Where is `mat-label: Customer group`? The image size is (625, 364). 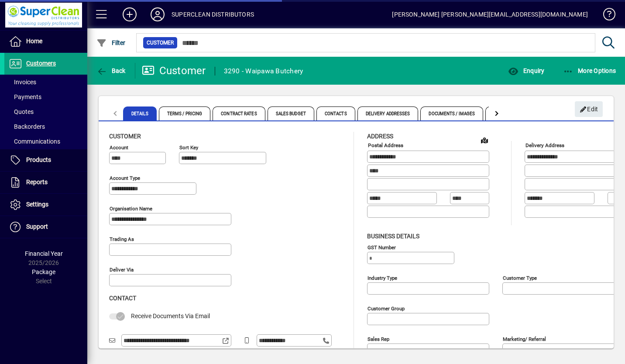
mat-label: Customer group is located at coordinates (386, 308).